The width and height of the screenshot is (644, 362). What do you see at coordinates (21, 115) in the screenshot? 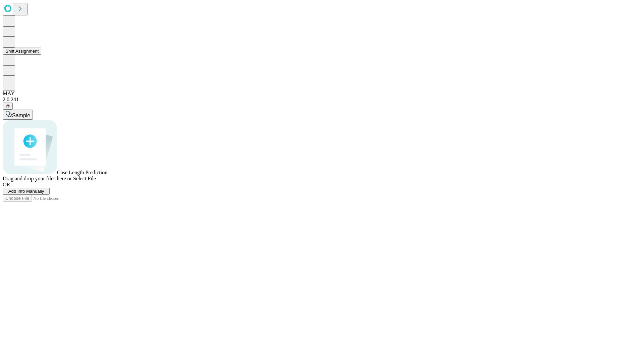
I see `span: Sample` at bounding box center [21, 115].